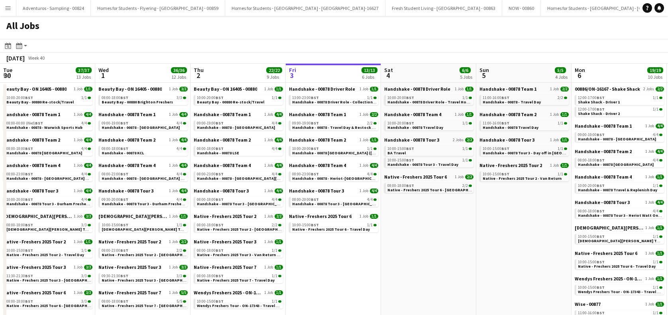  What do you see at coordinates (423, 165) in the screenshot?
I see `span: Handshake - 00878 Tour 3 - Travel Day` at bounding box center [423, 165].